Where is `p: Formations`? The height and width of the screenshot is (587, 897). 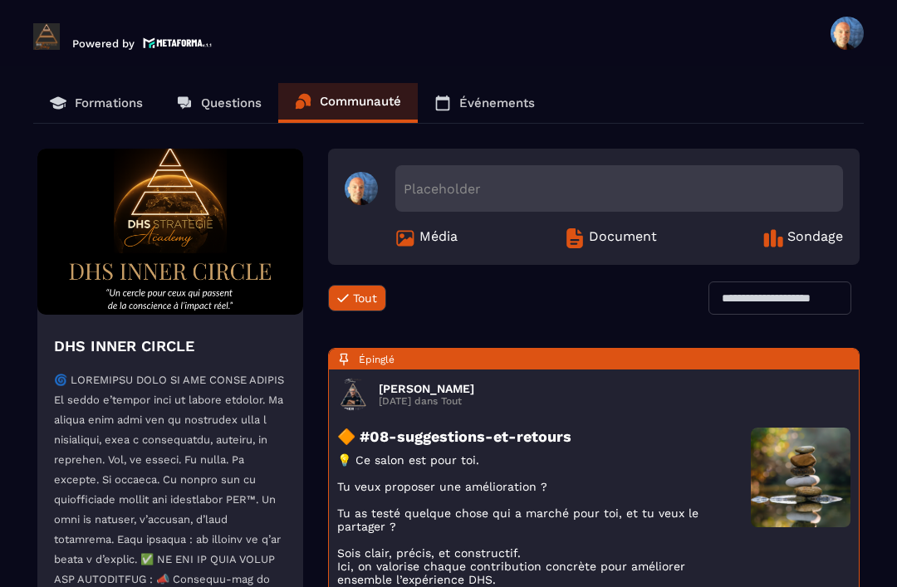 p: Formations is located at coordinates (109, 103).